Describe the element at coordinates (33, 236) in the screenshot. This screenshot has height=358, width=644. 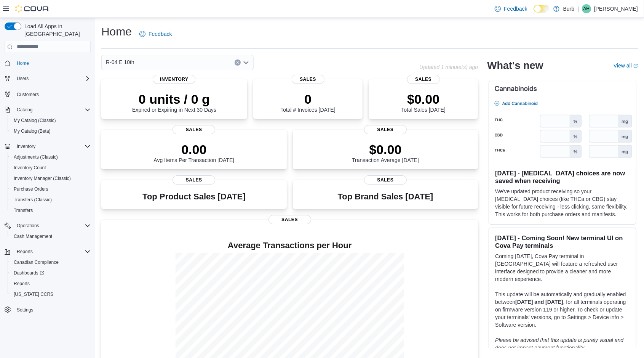
I see `a: Cash Management` at that location.